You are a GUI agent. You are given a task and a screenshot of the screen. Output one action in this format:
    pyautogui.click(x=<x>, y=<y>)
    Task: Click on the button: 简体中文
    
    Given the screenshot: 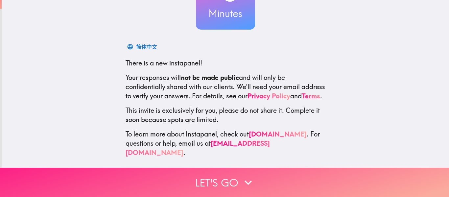 What is the action you would take?
    pyautogui.click(x=143, y=47)
    